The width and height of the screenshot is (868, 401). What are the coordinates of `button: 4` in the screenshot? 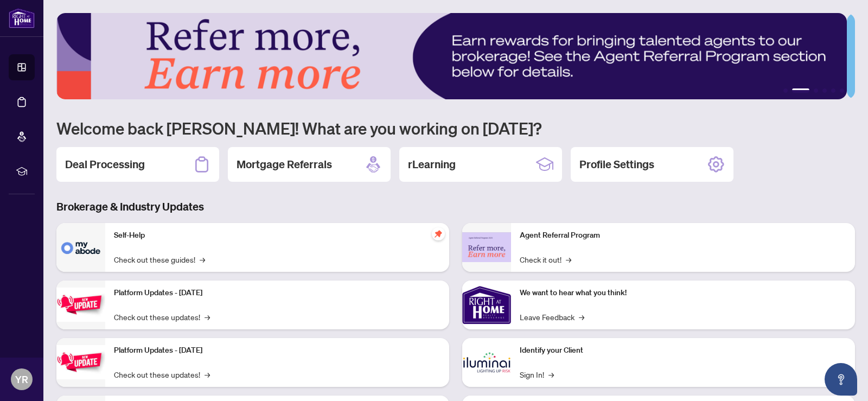 It's located at (824, 91).